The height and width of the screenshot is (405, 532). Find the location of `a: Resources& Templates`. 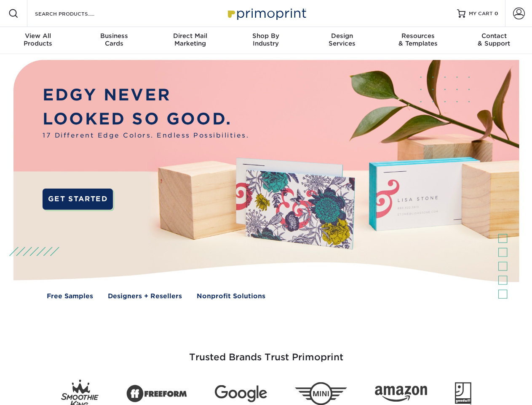

a: Resources& Templates is located at coordinates (418, 41).